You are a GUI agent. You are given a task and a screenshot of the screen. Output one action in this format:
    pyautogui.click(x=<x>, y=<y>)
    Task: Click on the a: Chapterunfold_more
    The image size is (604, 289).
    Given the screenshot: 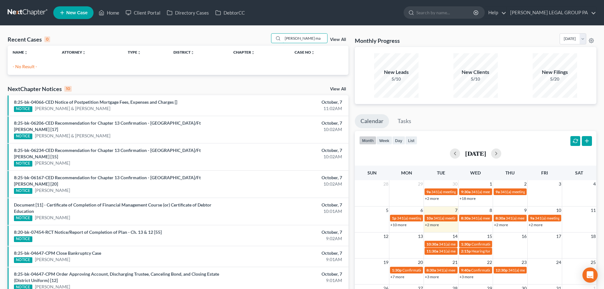 What is the action you would take?
    pyautogui.click(x=244, y=52)
    